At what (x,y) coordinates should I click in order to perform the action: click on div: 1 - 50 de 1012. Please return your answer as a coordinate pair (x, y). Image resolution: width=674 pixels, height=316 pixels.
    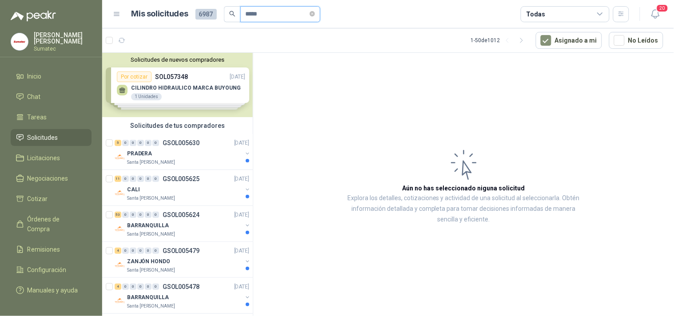
    Looking at the image, I should click on (500, 40).